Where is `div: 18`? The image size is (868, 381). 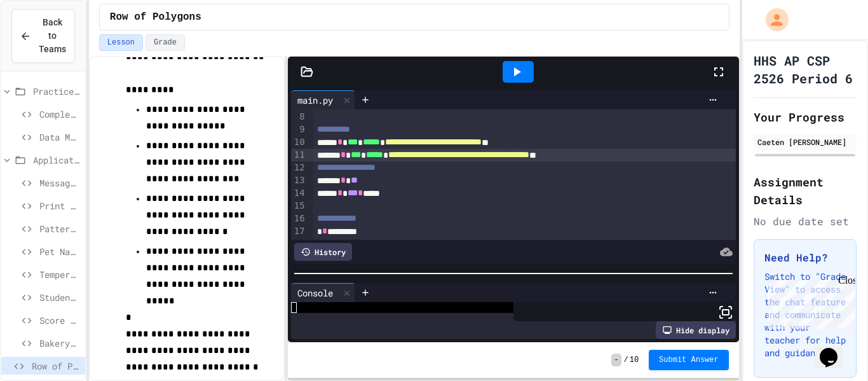 div: 18 is located at coordinates (299, 244).